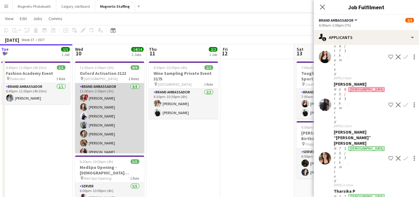  I want to click on h3: Tough Mudder - Perfect Sports 3160, so click(331, 76).